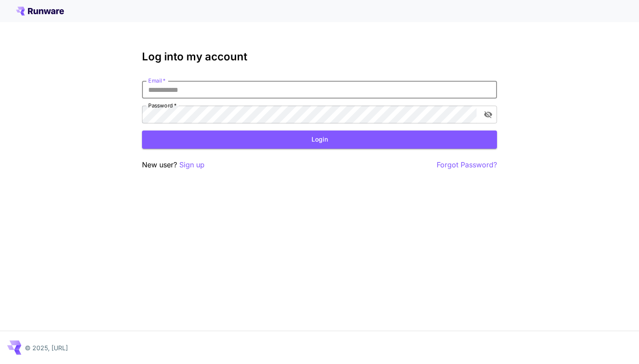 The height and width of the screenshot is (364, 639). Describe the element at coordinates (467, 164) in the screenshot. I see `p: Forgot Password?` at that location.